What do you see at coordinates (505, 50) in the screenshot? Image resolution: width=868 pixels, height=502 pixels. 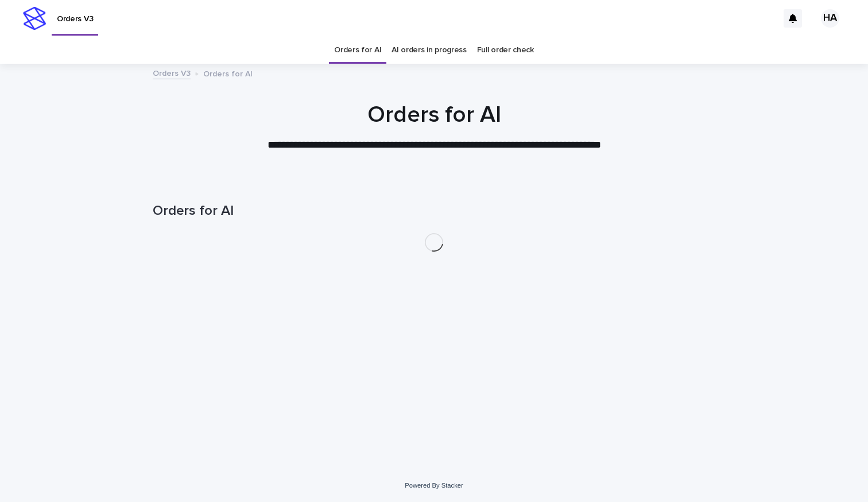 I see `a: Full order check` at bounding box center [505, 50].